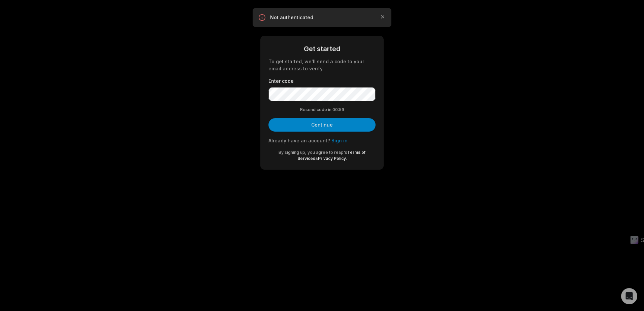  Describe the element at coordinates (322, 110) in the screenshot. I see `div: Resend code in 00:` at that location.